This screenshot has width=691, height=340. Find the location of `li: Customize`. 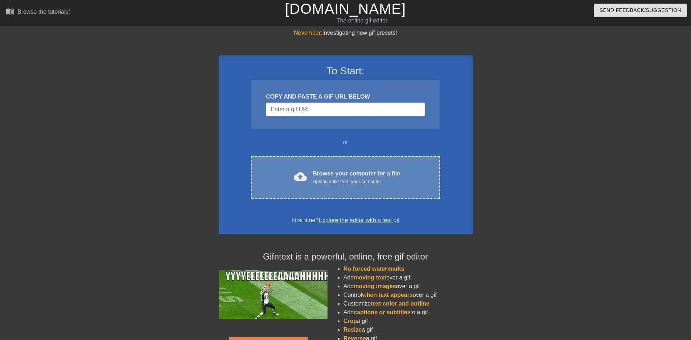

li: Customize is located at coordinates (408, 304).